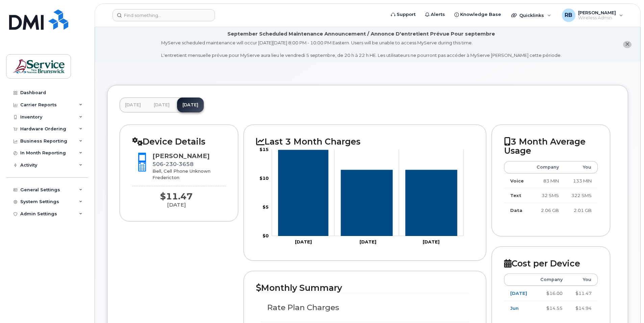 This screenshot has width=644, height=323. What do you see at coordinates (581, 210) in the screenshot?
I see `td: 2.01 GB` at bounding box center [581, 210].